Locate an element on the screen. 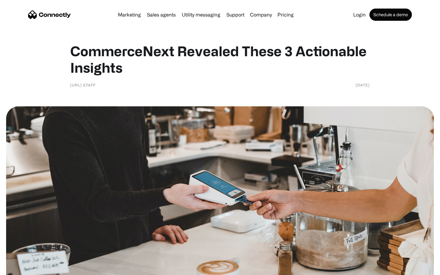 Image resolution: width=440 pixels, height=275 pixels. a: Sales agents is located at coordinates (161, 15).